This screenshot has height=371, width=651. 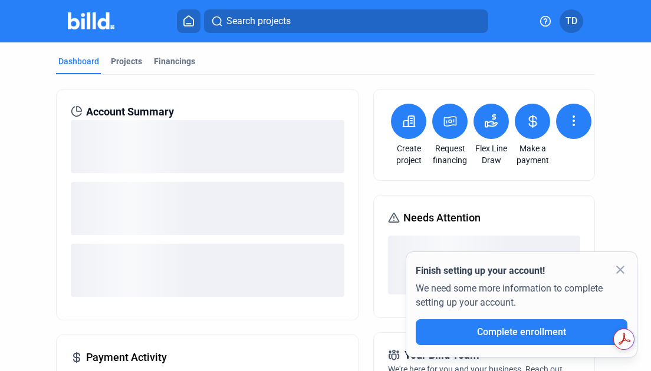 I want to click on div: Finish setting up your account!, so click(x=521, y=271).